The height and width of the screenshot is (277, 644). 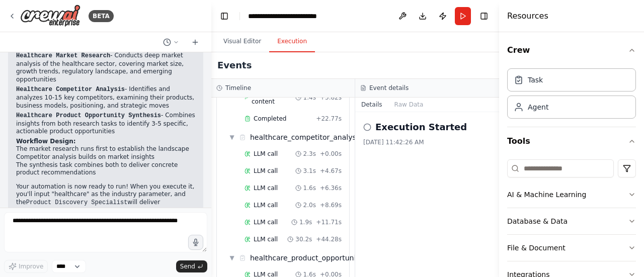 What do you see at coordinates (77, 202) in the screenshot?
I see `code: Product Discovery Specialist` at bounding box center [77, 202].